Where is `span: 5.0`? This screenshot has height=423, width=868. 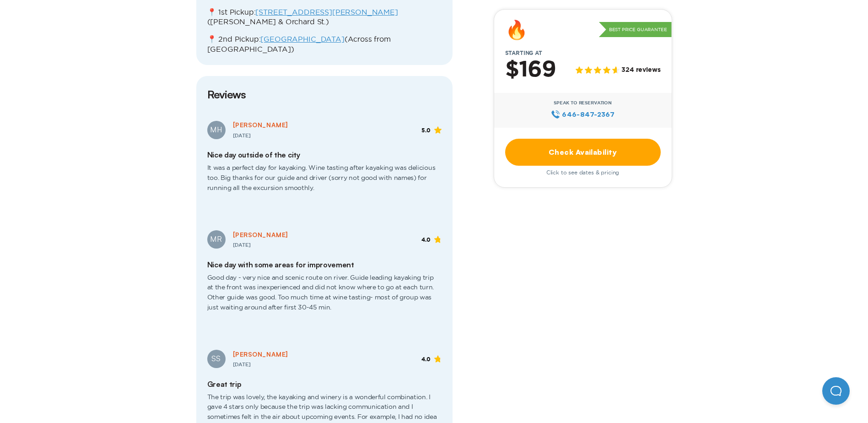 span: 5.0 is located at coordinates (426, 130).